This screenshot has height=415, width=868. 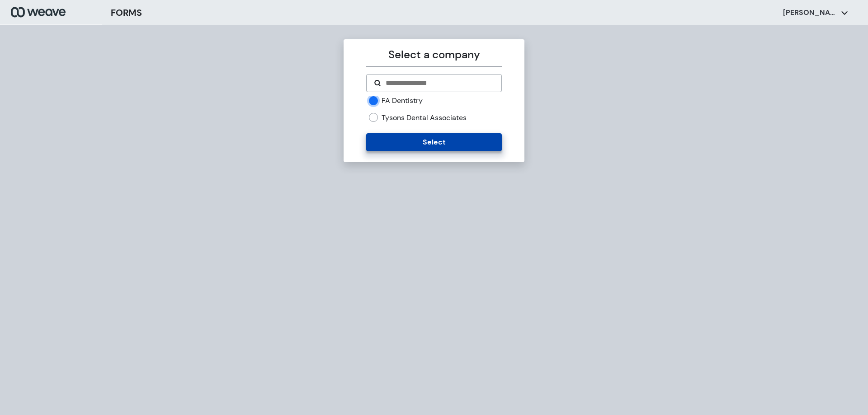 I want to click on input: Search, so click(x=439, y=83).